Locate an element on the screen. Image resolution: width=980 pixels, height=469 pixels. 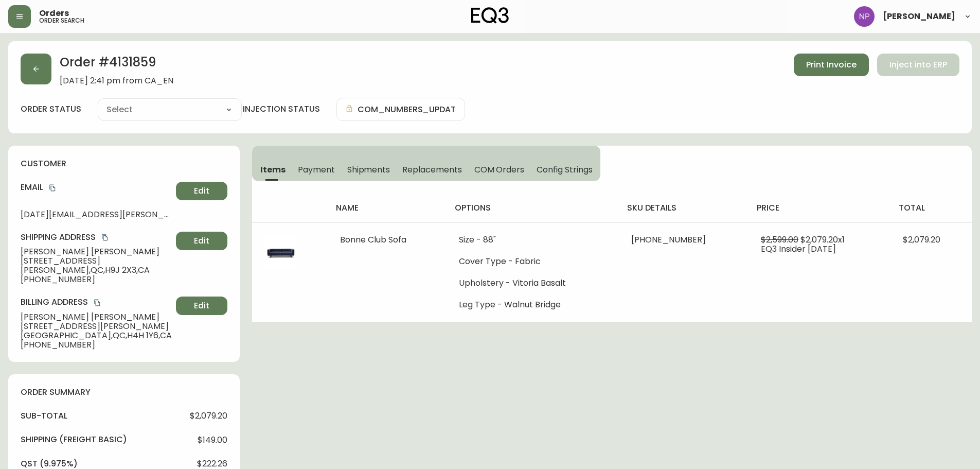
span: Replacements is located at coordinates (432, 169).